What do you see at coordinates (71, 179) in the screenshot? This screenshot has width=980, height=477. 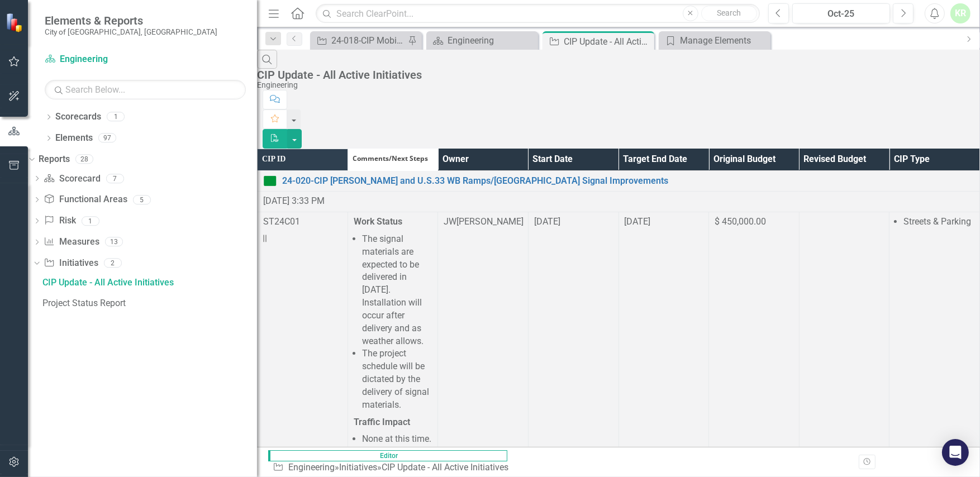 I see `a: Scorecard` at bounding box center [71, 179].